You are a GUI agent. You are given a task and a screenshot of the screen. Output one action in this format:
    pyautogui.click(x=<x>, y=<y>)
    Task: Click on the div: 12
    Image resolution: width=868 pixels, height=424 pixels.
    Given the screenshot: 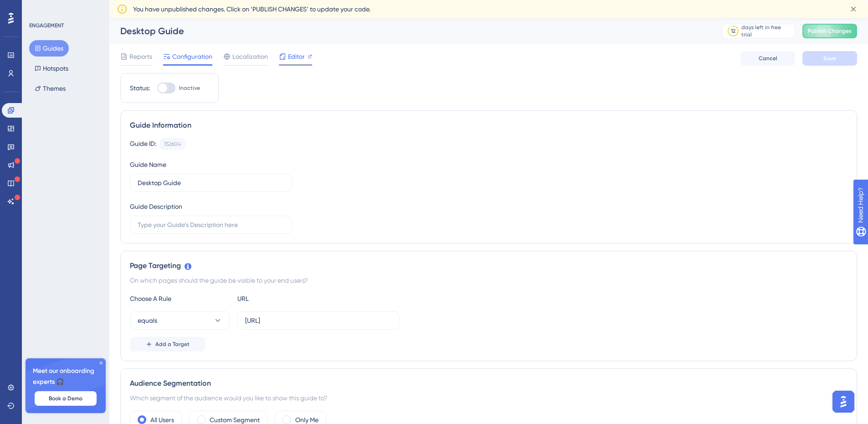 What is the action you would take?
    pyautogui.click(x=733, y=31)
    